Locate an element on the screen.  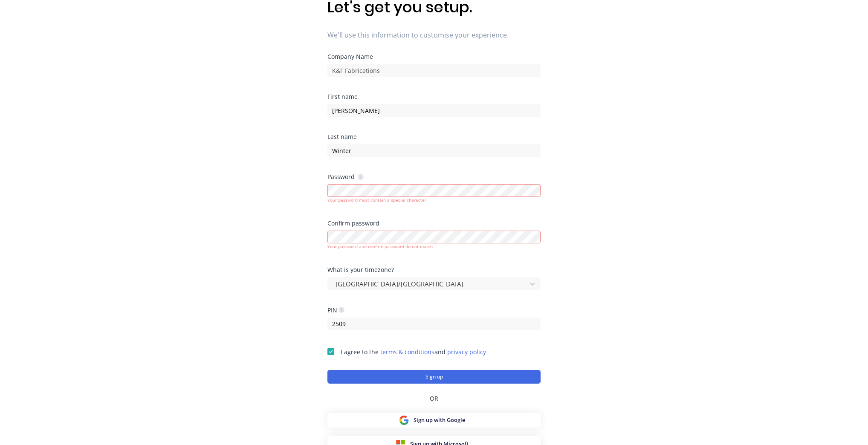
button: Sign up with Google is located at coordinates (434, 421).